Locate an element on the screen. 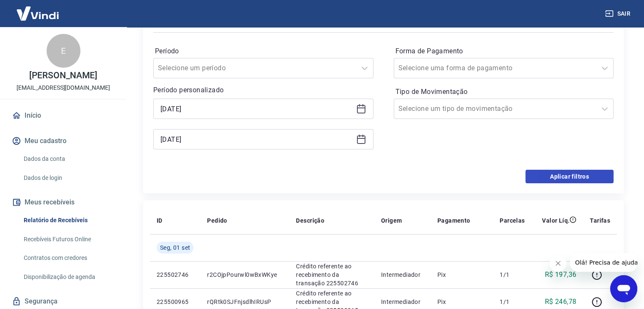 Image resolution: width=644 pixels, height=309 pixels. p: Parcelas is located at coordinates (512, 220).